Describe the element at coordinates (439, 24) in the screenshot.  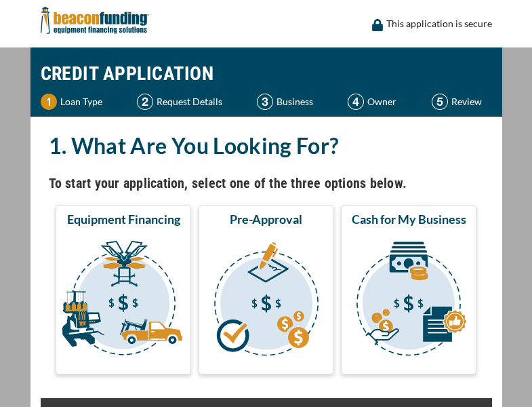
I see `p: This application is secure` at that location.